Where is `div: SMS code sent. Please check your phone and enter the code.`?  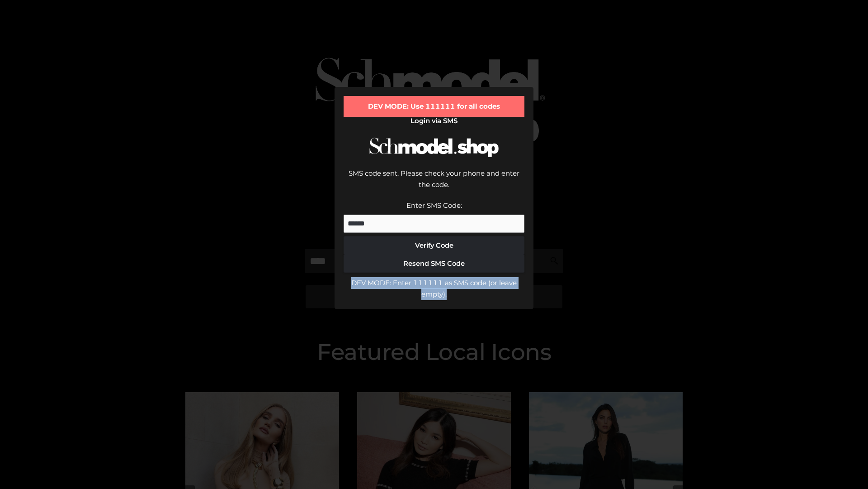 div: SMS code sent. Please check your phone and enter the code. is located at coordinates (434, 183).